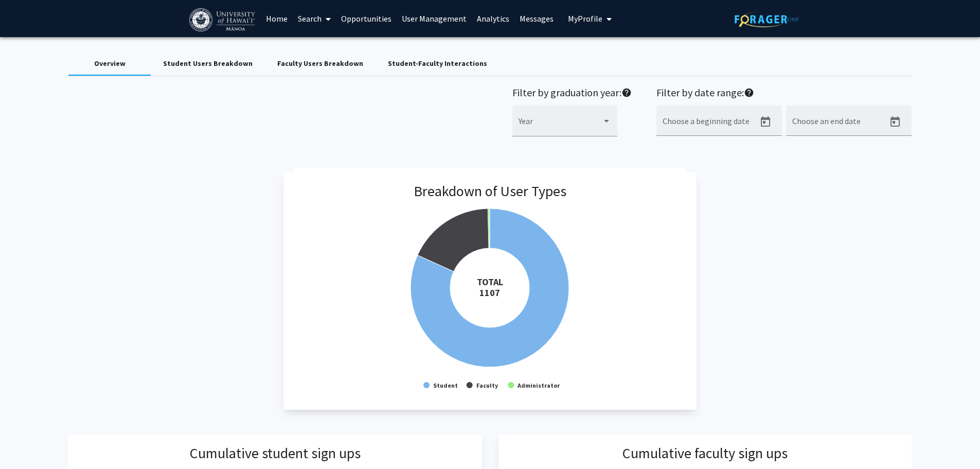 This screenshot has height=469, width=980. What do you see at coordinates (366, 19) in the screenshot?
I see `a: Opportunities` at bounding box center [366, 19].